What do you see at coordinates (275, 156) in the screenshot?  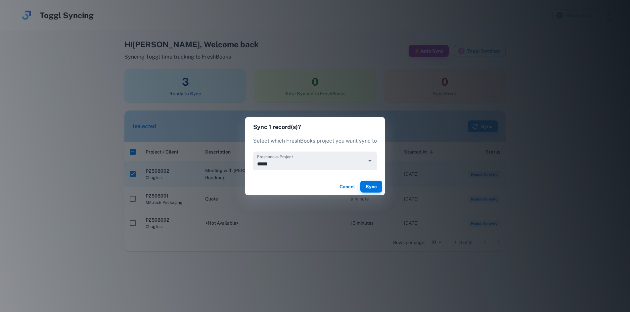 I see `label: Freshbooks Project` at bounding box center [275, 156].